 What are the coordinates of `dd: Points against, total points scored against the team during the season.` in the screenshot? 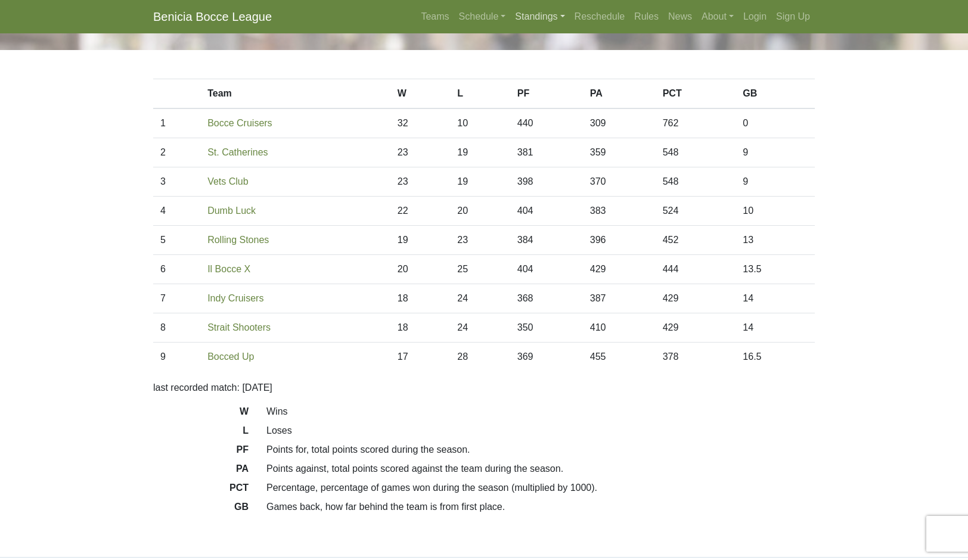 It's located at (541, 469).